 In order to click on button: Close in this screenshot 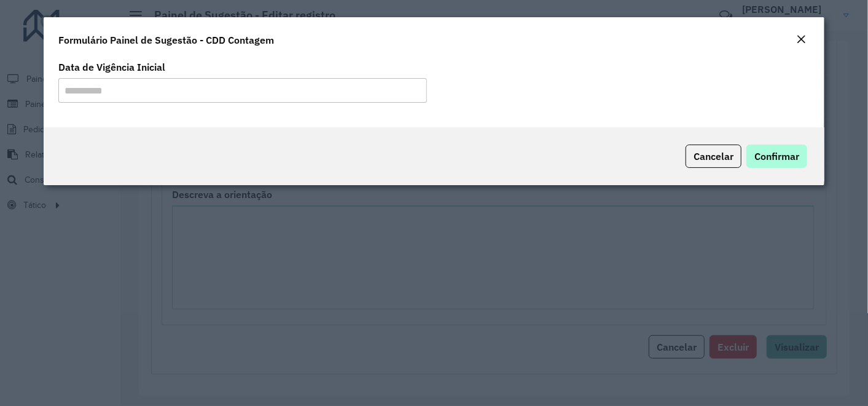, I will do `click(801, 40)`.